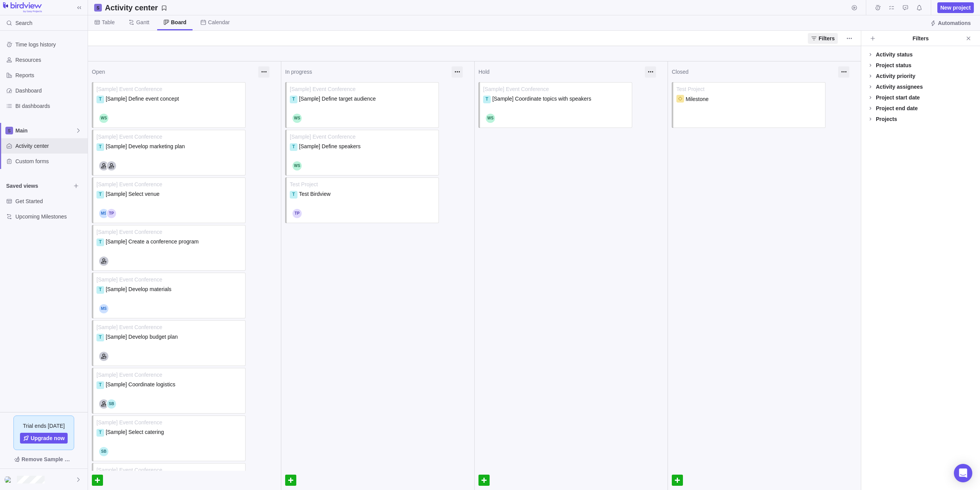  Describe the element at coordinates (152, 241) in the screenshot. I see `span: [Sample] Create a conference program` at that location.